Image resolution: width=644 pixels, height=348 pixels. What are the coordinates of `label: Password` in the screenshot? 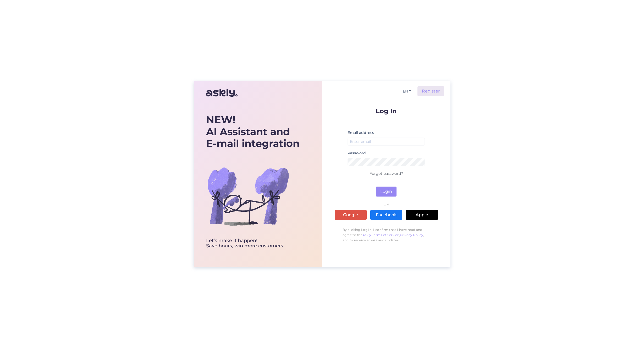 It's located at (357, 153).